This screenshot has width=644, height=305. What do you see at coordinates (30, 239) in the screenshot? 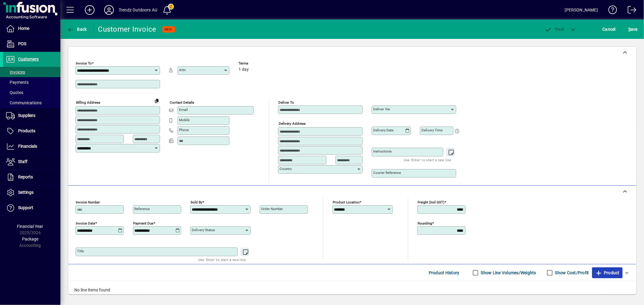
I see `span: Package` at bounding box center [30, 239].